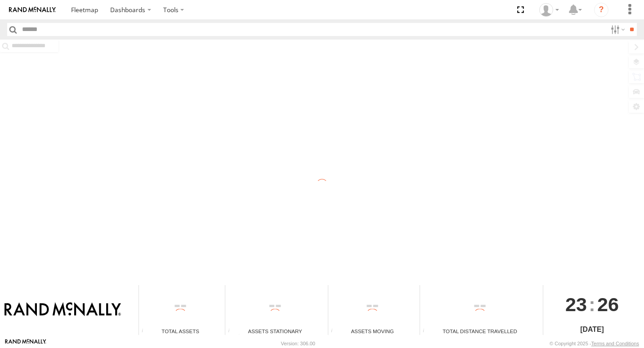 The width and height of the screenshot is (644, 348). What do you see at coordinates (146, 332) in the screenshot?
I see `div: Total number of Enabled Assets` at bounding box center [146, 332].